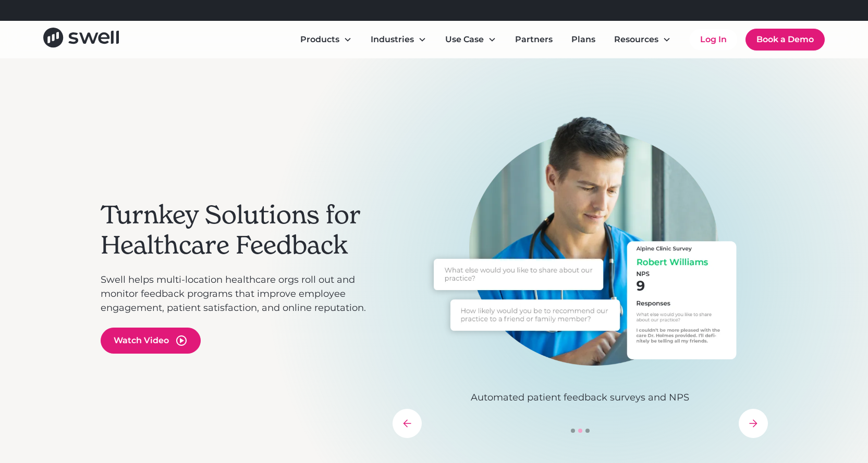  Describe the element at coordinates (580, 260) in the screenshot. I see `div: 2 of 3` at that location.